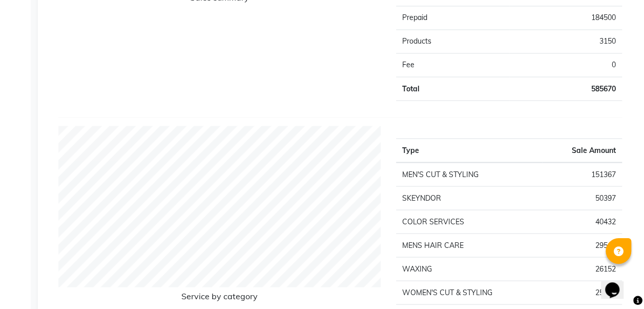 The image size is (644, 309). Describe the element at coordinates (566, 65) in the screenshot. I see `td: 0` at that location.